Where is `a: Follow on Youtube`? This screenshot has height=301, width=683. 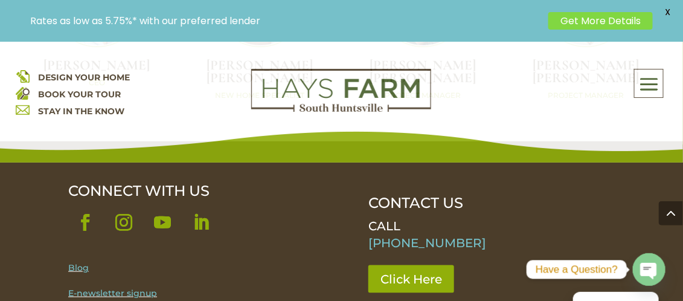
a: Follow on Youtube is located at coordinates (162, 222).